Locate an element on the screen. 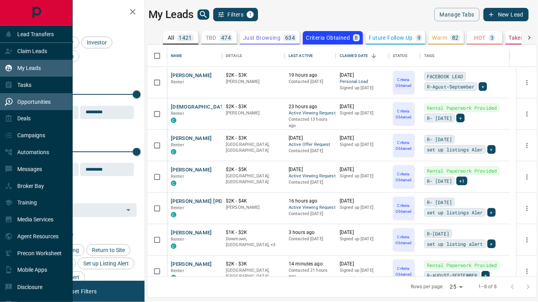 Image resolution: width=538 pixels, height=302 pixels. div: +1 is located at coordinates (462, 181).